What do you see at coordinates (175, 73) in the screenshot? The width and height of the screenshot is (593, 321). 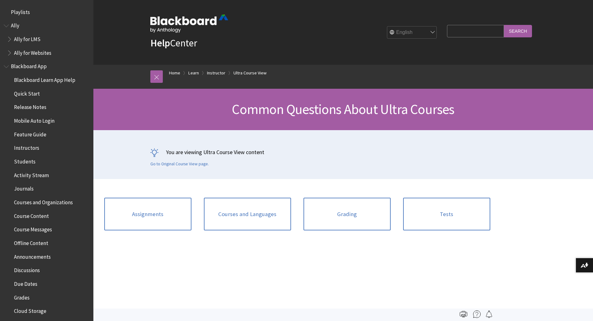 I see `a: Home` at bounding box center [175, 73].